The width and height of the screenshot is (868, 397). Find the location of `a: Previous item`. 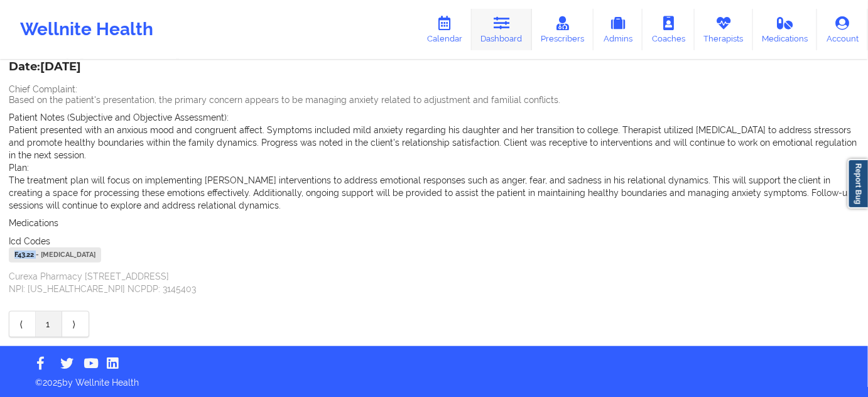

a: Previous item is located at coordinates (22, 324).